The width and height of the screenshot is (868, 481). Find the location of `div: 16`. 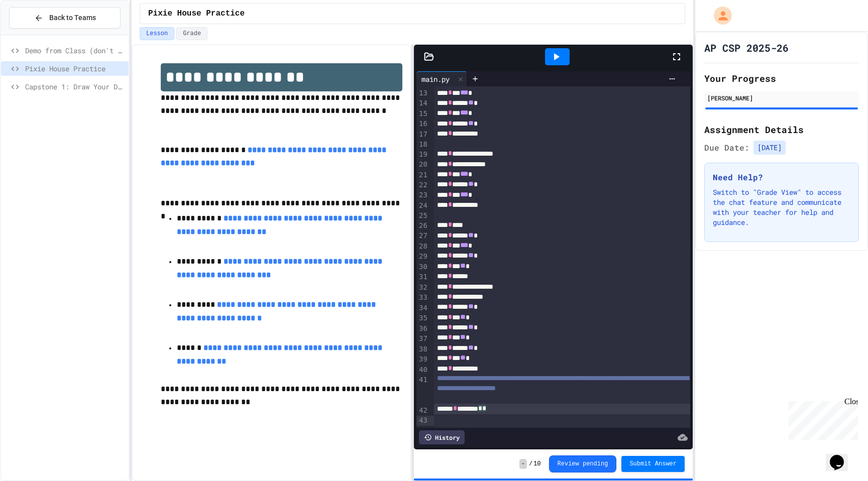

div: 16 is located at coordinates (423, 124).